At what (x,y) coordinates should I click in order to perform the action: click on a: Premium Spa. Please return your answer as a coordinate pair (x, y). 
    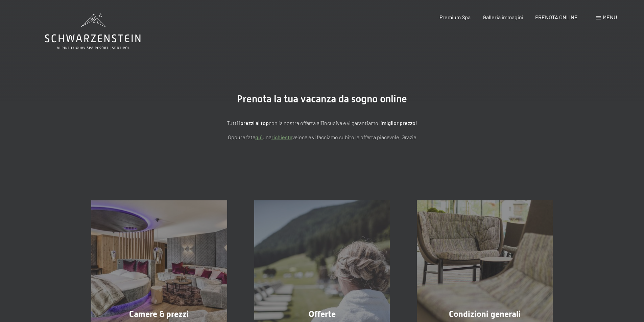
    Looking at the image, I should click on (455, 17).